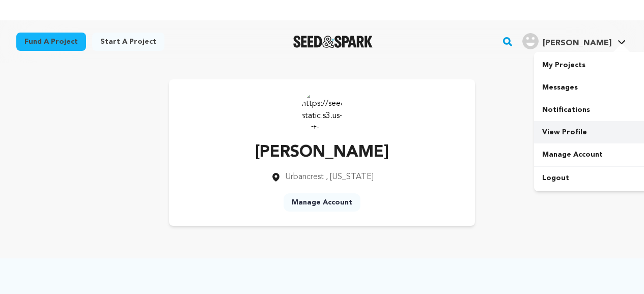 The height and width of the screenshot is (294, 644). I want to click on span: Urbancrest, so click(305, 177).